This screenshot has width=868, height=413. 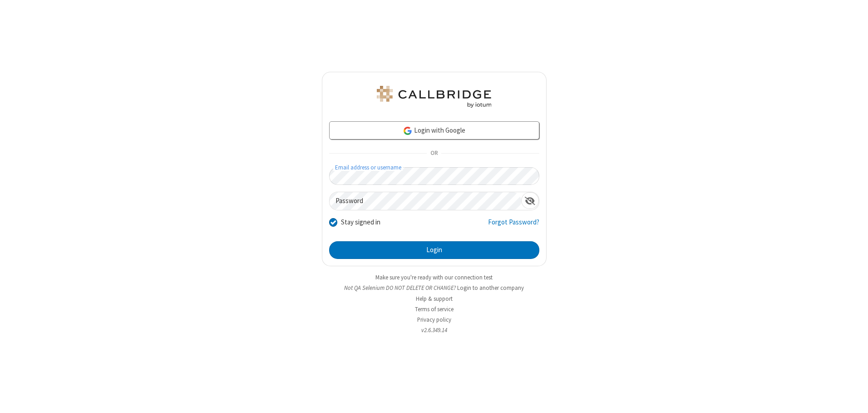 What do you see at coordinates (434, 154) in the screenshot?
I see `span: OR` at bounding box center [434, 154].